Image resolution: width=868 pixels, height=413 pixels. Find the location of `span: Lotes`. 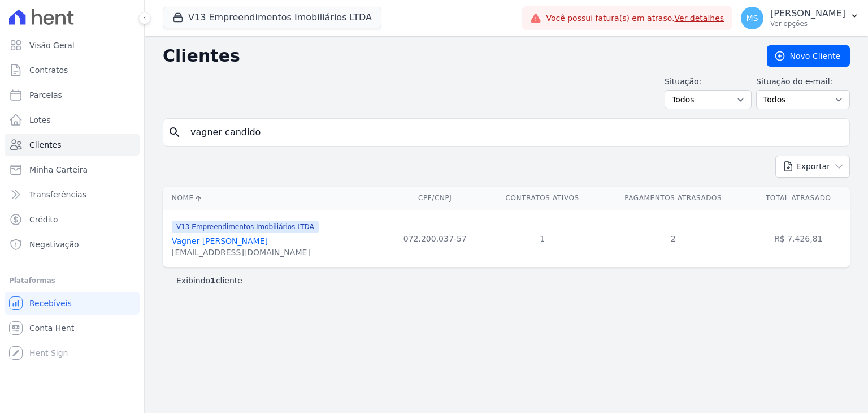

span: Lotes is located at coordinates (40, 120).